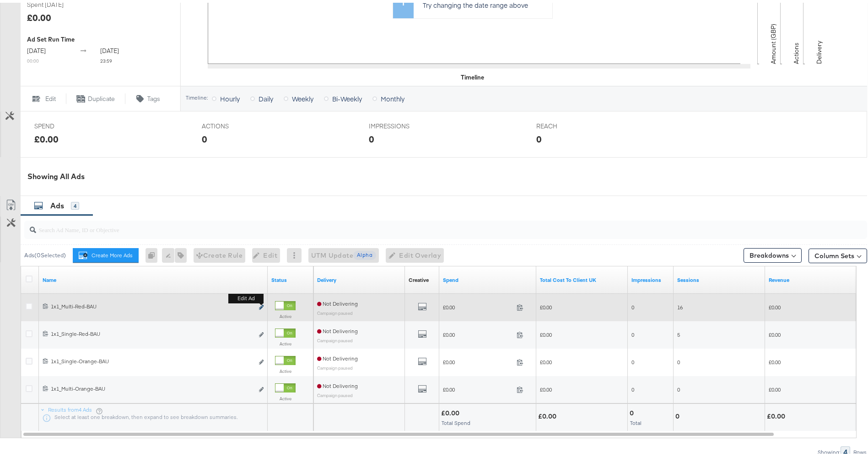 Image resolution: width=868 pixels, height=456 pixels. What do you see at coordinates (152, 304) in the screenshot?
I see `div: 1x1_Multi-Red-BAU` at bounding box center [152, 304].